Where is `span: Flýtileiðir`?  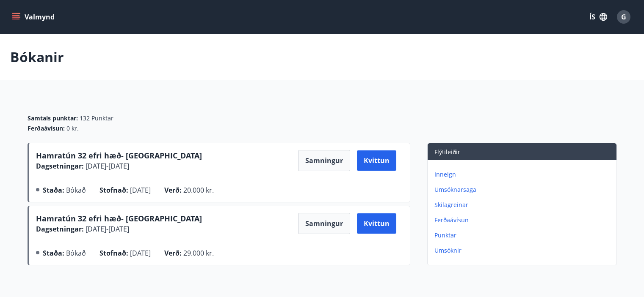
span: Flýtileiðir is located at coordinates (447, 152).